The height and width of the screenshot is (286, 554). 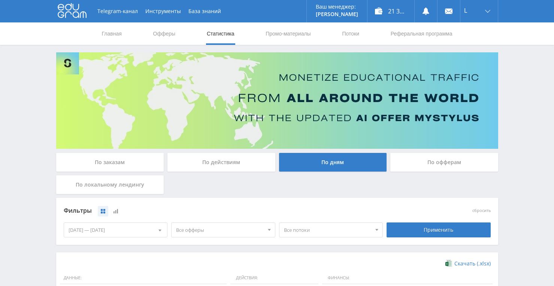 What do you see at coordinates (350, 34) in the screenshot?
I see `a: Потоки` at bounding box center [350, 34].